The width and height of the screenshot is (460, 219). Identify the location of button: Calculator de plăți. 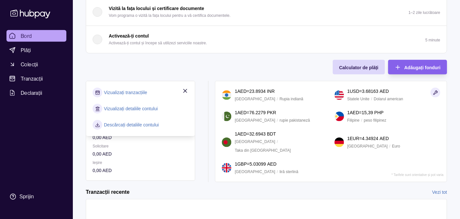
(359, 67).